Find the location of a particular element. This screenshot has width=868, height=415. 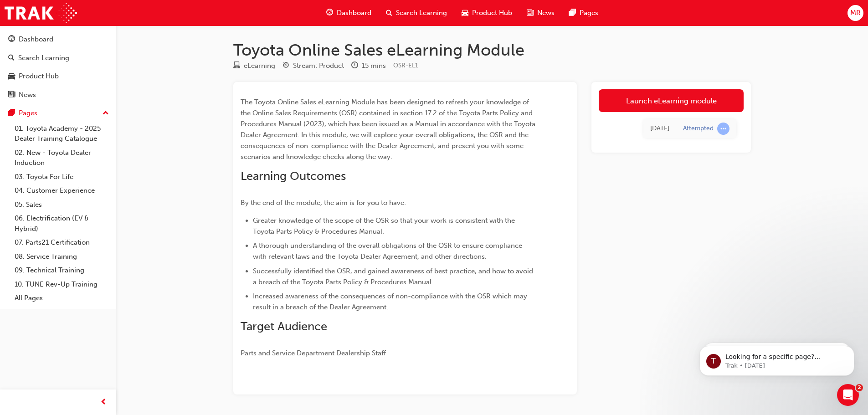

span: Target Audience is located at coordinates (284, 326).